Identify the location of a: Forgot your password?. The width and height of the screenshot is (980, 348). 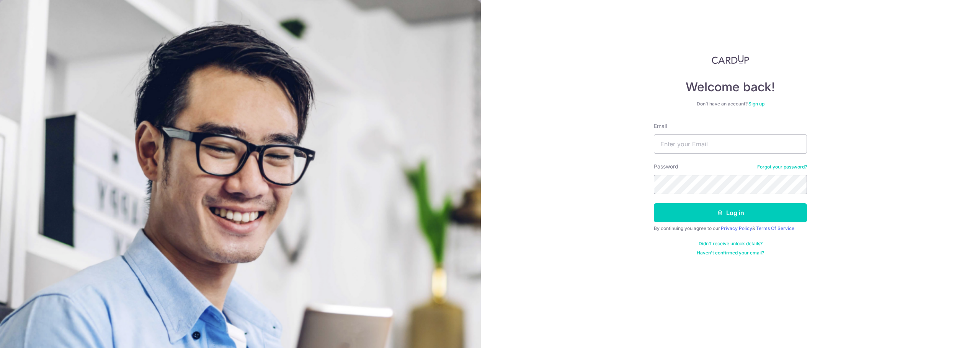
(782, 167).